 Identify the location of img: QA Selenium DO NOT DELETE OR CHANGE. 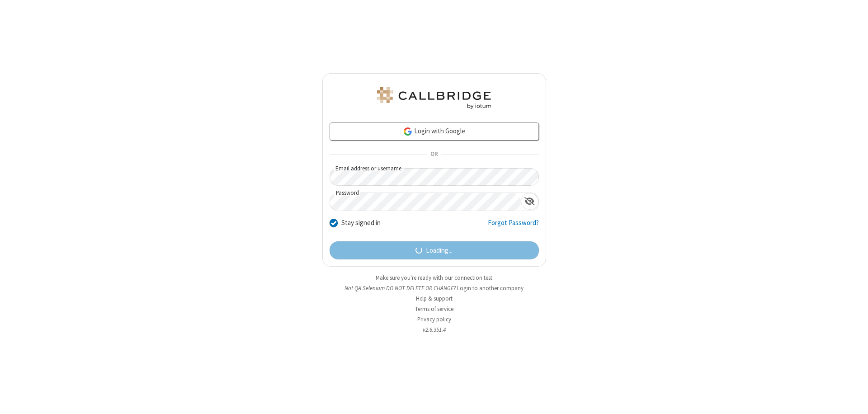
(434, 98).